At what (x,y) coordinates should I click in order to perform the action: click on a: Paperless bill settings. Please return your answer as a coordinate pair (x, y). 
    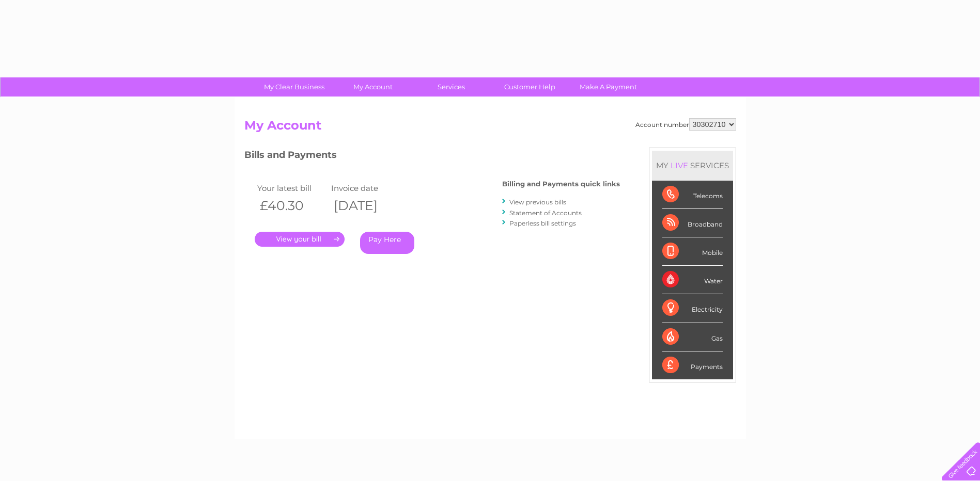
    Looking at the image, I should click on (542, 223).